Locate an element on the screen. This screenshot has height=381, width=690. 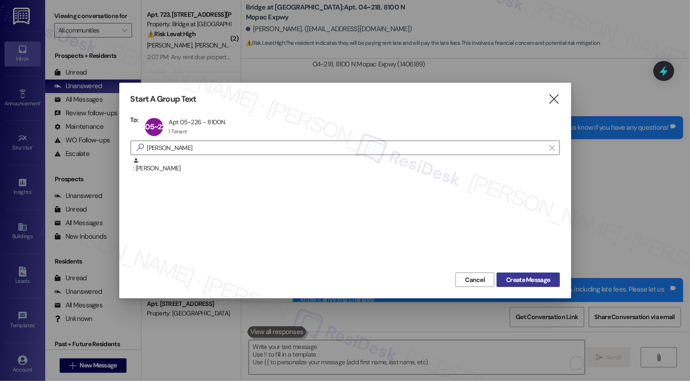
input: Search for any contact or apartment is located at coordinates (346, 148).